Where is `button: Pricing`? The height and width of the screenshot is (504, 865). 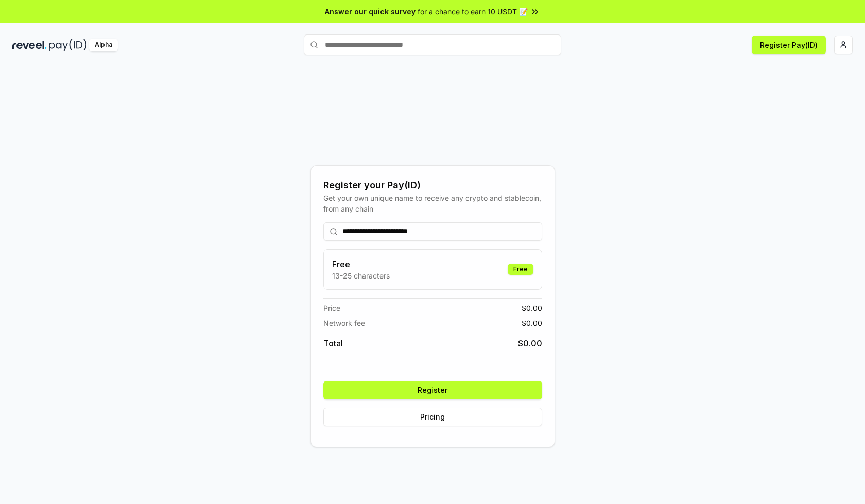 button: Pricing is located at coordinates (432, 417).